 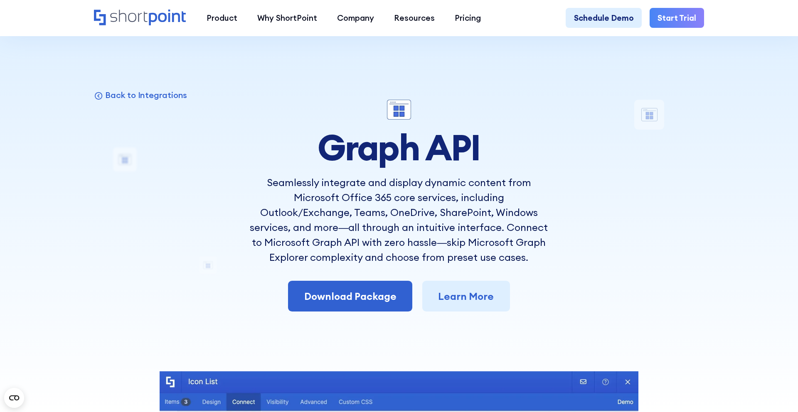 I want to click on p: Seamlessly integrate and display dynamic content from Microsoft Office 365 core services, includi..., so click(x=399, y=220).